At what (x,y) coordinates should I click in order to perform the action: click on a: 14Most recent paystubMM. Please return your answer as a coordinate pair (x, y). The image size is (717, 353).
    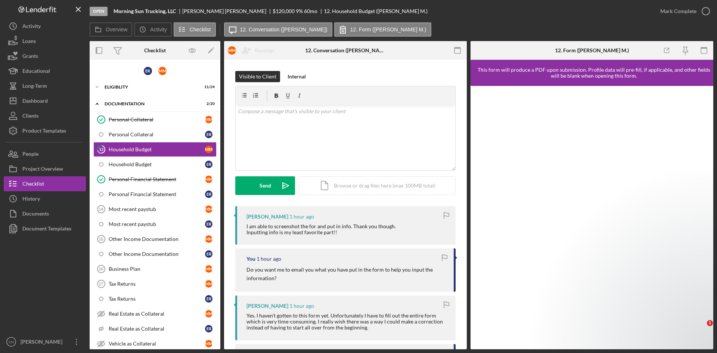
    Looking at the image, I should click on (155, 209).